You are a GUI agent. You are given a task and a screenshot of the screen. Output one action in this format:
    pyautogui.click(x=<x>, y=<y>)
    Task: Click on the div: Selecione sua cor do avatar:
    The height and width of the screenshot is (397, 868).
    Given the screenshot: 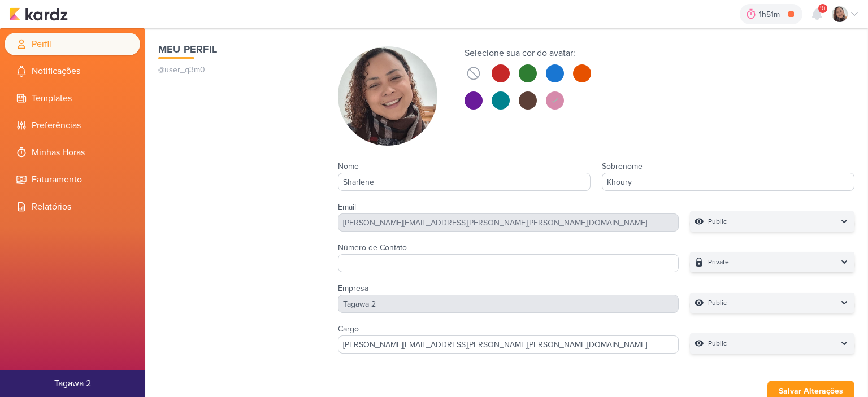 What is the action you would take?
    pyautogui.click(x=528, y=53)
    